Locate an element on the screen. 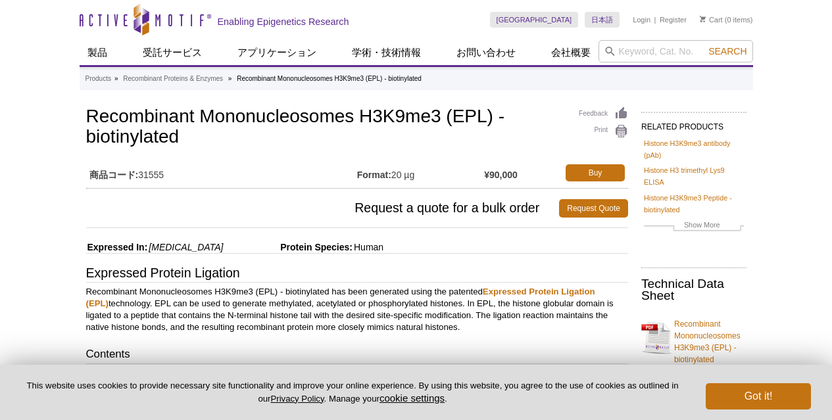 The height and width of the screenshot is (420, 832). h2: Technical Data Sheet is located at coordinates (693, 290).